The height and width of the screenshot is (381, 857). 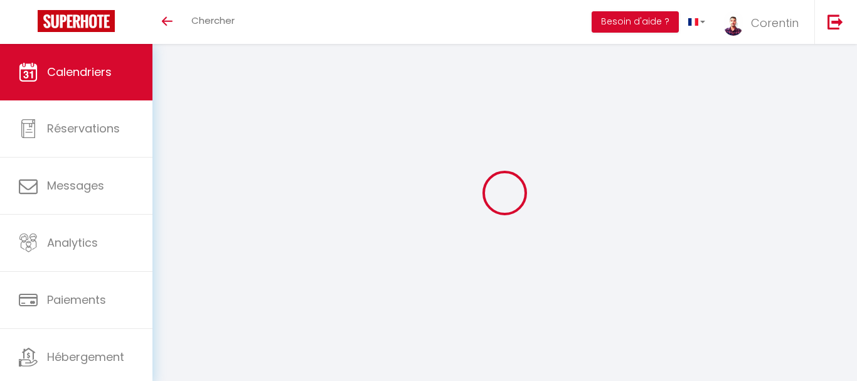 What do you see at coordinates (72, 242) in the screenshot?
I see `span: Analytics` at bounding box center [72, 242].